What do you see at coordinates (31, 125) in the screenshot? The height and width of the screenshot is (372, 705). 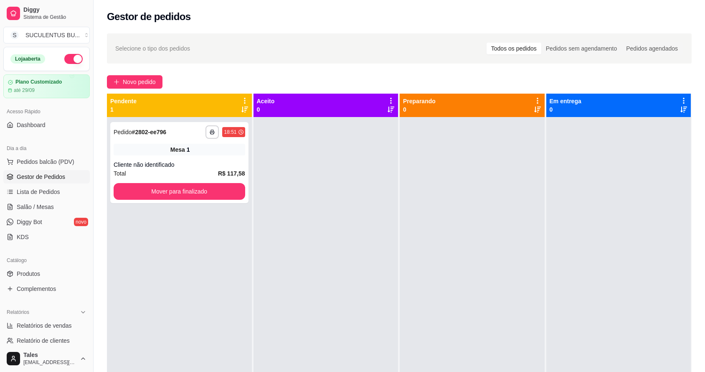 I see `span: Dashboard` at bounding box center [31, 125].